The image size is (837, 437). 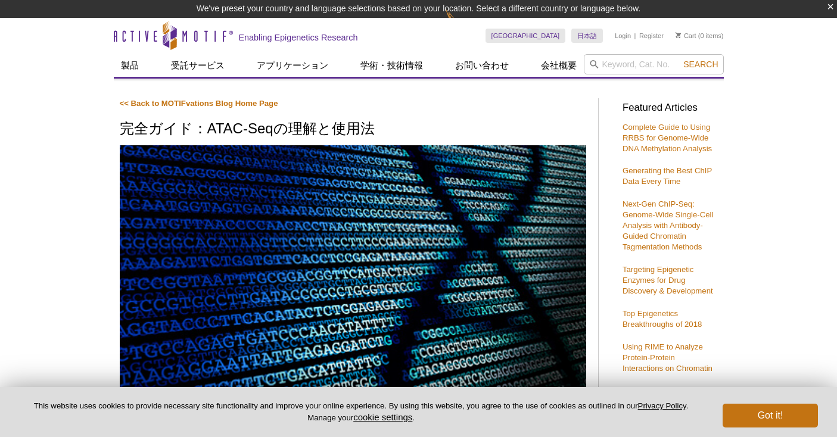 I want to click on h3: Featured Articles, so click(x=670, y=108).